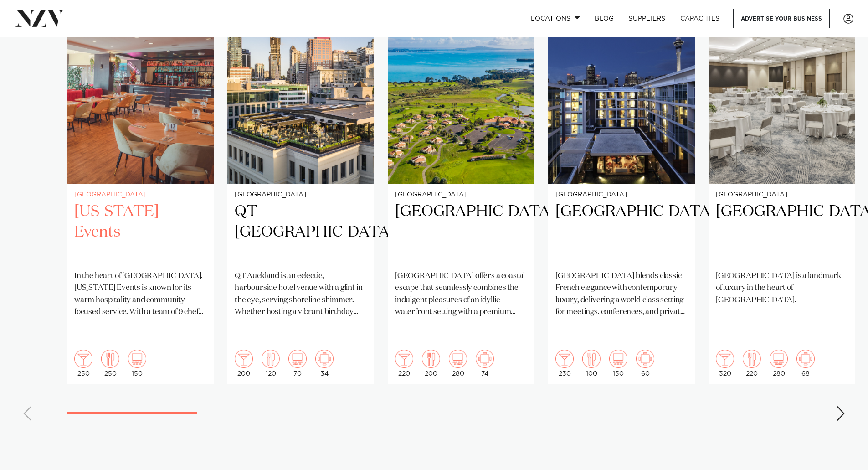 Image resolution: width=868 pixels, height=470 pixels. Describe the element at coordinates (647, 18) in the screenshot. I see `a: SUPPLIERS` at that location.